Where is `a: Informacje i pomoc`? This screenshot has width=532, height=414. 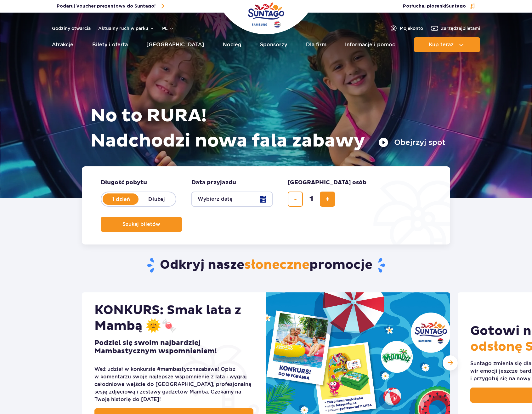
a: Informacje i pomoc is located at coordinates (370, 45).